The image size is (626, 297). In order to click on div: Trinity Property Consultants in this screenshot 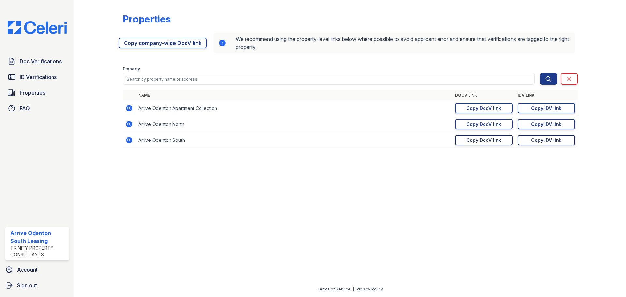, I will do `click(38, 251)`.